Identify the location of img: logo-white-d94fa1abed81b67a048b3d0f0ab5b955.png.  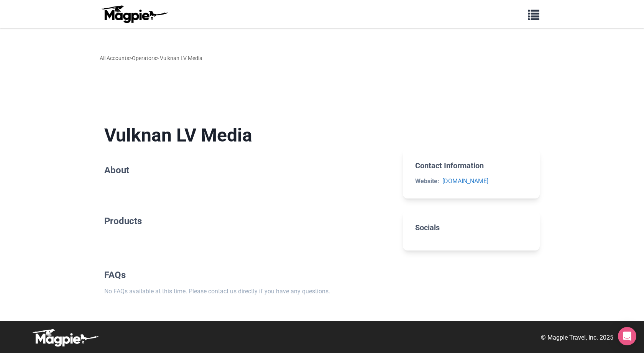
(65, 338).